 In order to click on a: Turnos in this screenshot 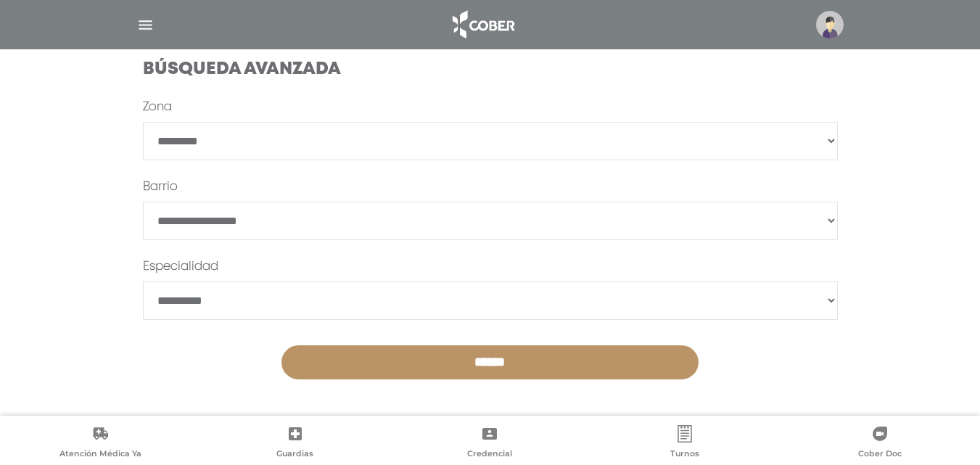, I will do `click(685, 443)`.